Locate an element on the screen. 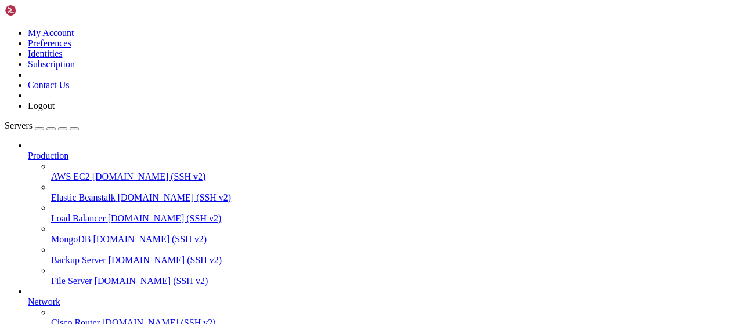 Image resolution: width=743 pixels, height=324 pixels. span: File Server is located at coordinates (71, 281).